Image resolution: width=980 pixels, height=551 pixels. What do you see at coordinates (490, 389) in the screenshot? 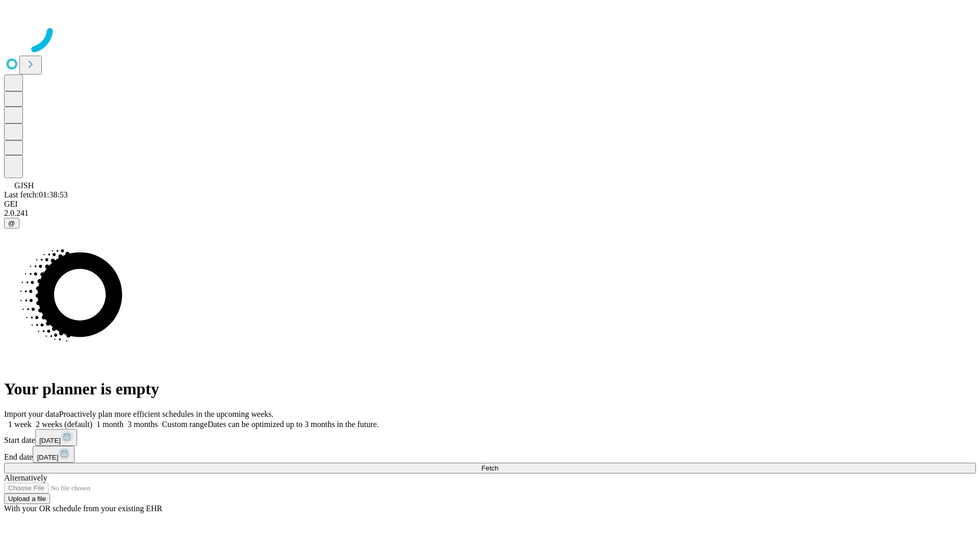
I see `h1: Your planner is empty` at bounding box center [490, 389].